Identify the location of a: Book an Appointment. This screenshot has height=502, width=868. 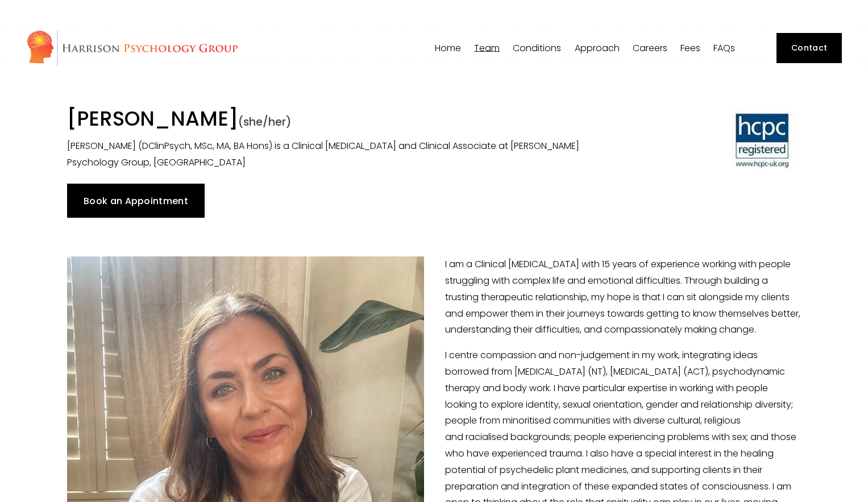
(136, 200).